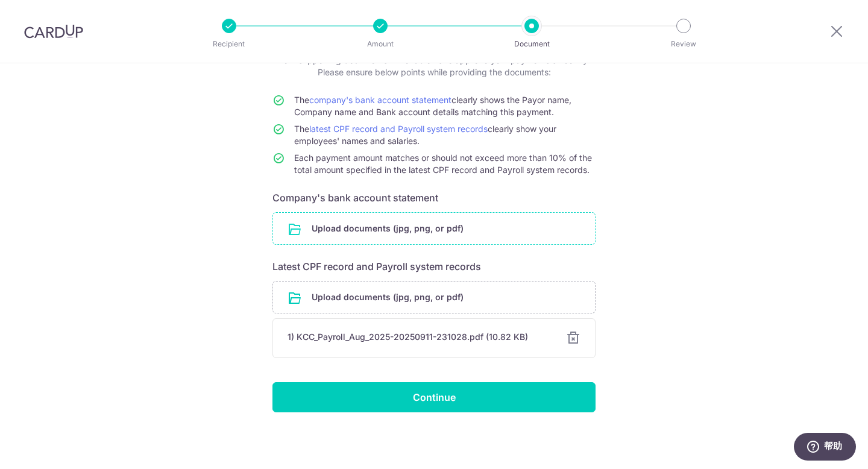 This screenshot has width=868, height=469. I want to click on p: Your supporting documents will enable us to approve your payments smoothly! Please ensure below p..., so click(434, 67).